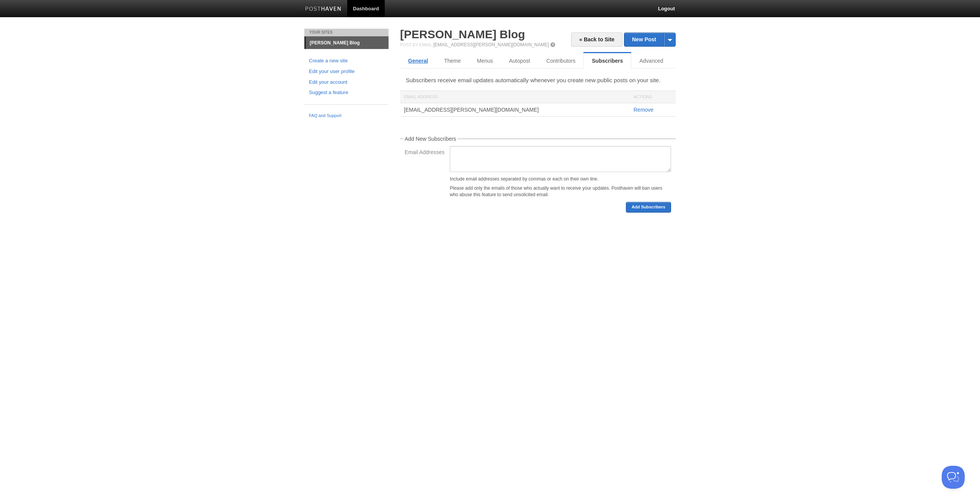 The width and height of the screenshot is (980, 504). What do you see at coordinates (651, 61) in the screenshot?
I see `a: Advanced` at bounding box center [651, 61].